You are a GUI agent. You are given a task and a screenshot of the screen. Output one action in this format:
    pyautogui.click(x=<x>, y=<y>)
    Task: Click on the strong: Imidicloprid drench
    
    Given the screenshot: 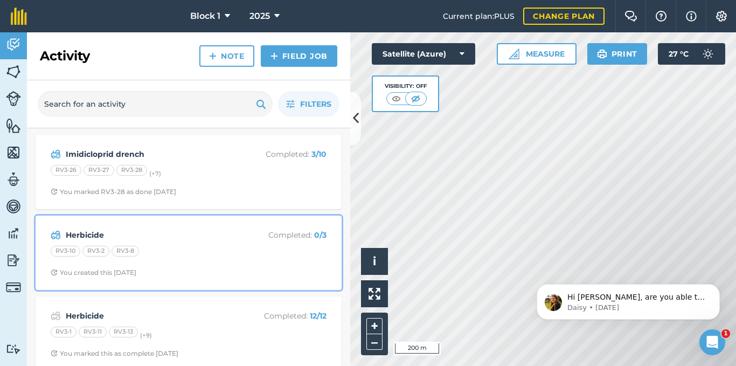 What is the action you would take?
    pyautogui.click(x=151, y=154)
    